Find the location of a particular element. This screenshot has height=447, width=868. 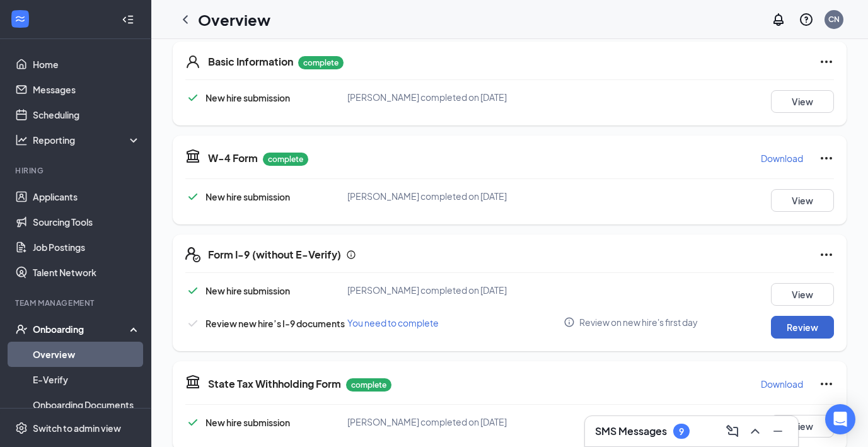

div: Team Management is located at coordinates (76, 303).